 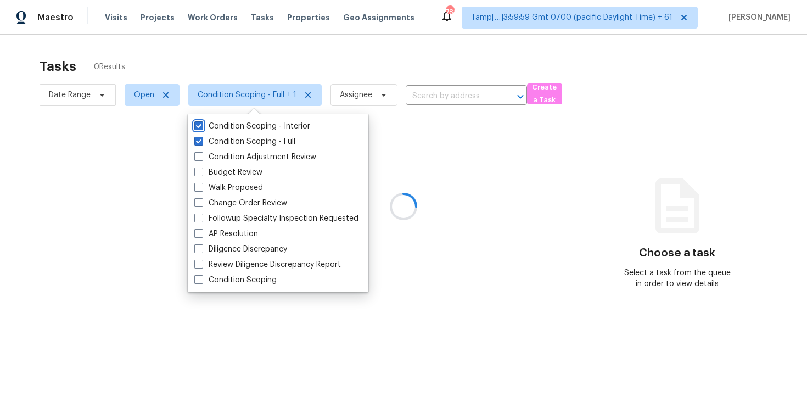 I want to click on label: Condition Scoping - Full, so click(x=245, y=142).